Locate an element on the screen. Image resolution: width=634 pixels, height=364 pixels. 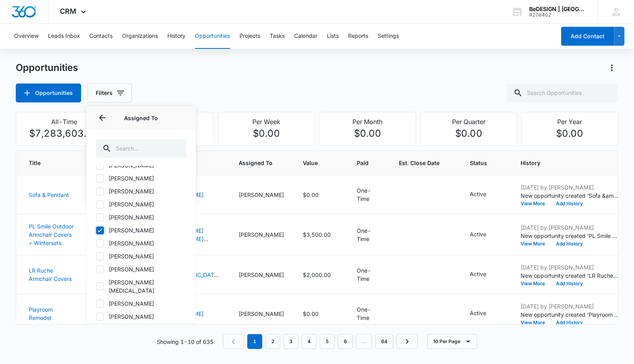
button: Back is located at coordinates (102, 118).